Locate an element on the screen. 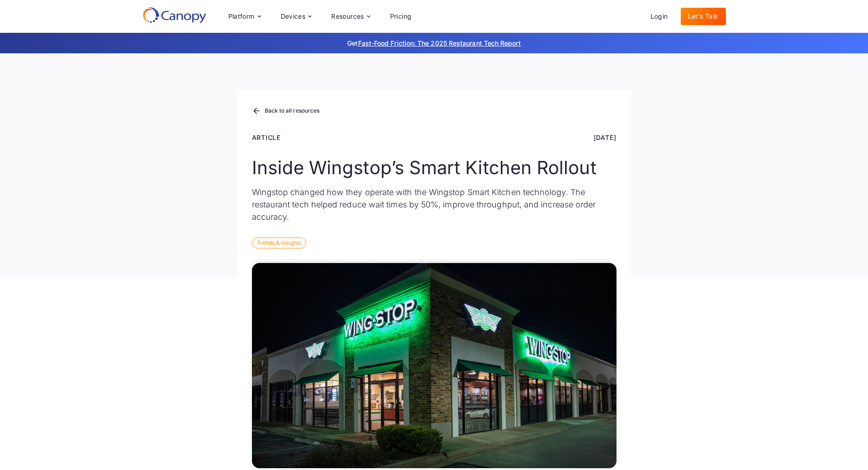 The width and height of the screenshot is (868, 470). h1: Inside Wingstop’s Smart Kitchen Rollout is located at coordinates (434, 168).